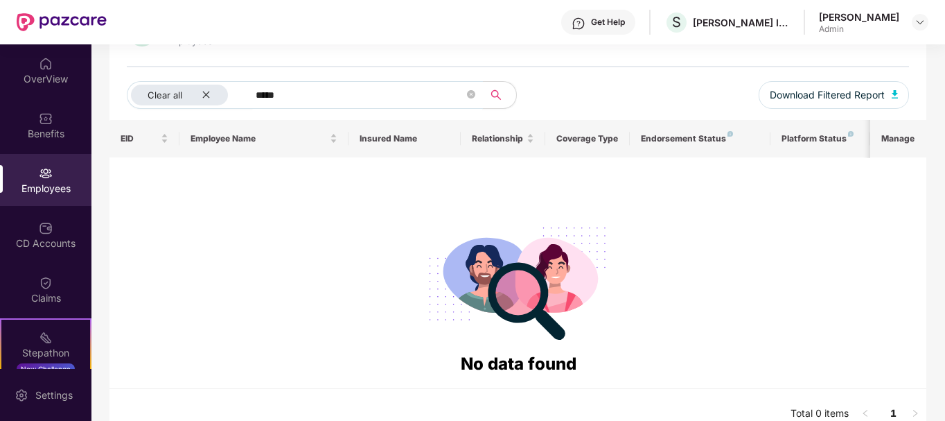  What do you see at coordinates (676, 22) in the screenshot?
I see `span: S` at bounding box center [676, 22].